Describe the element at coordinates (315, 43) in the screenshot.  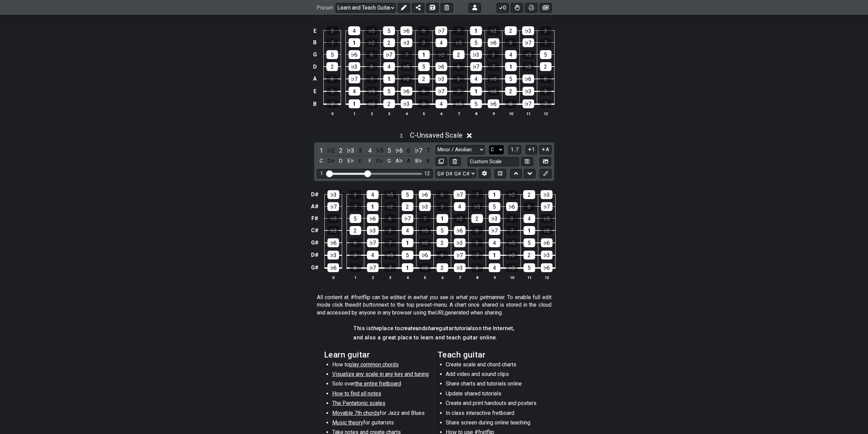
I see `td: B` at that location.